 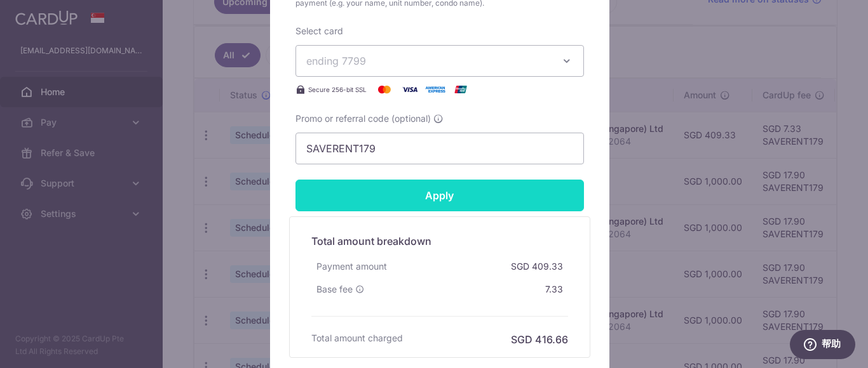 What do you see at coordinates (42, 14) in the screenshot?
I see `span: 帮助` at bounding box center [42, 14].